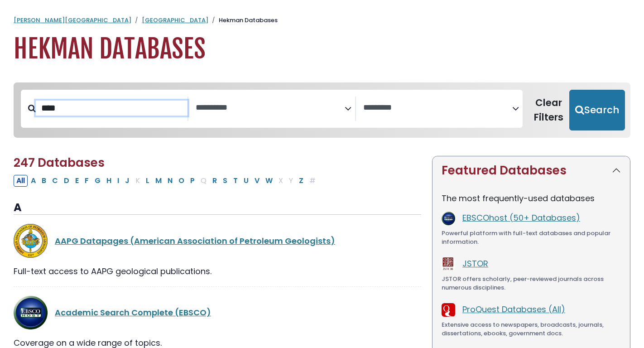  What do you see at coordinates (596, 110) in the screenshot?
I see `button: Submit for Search Results` at bounding box center [596, 110].